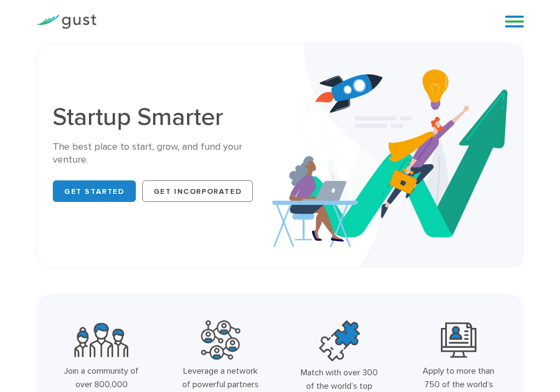 Image resolution: width=560 pixels, height=392 pixels. What do you see at coordinates (198, 191) in the screenshot?
I see `a: Get Incorporated` at bounding box center [198, 191].